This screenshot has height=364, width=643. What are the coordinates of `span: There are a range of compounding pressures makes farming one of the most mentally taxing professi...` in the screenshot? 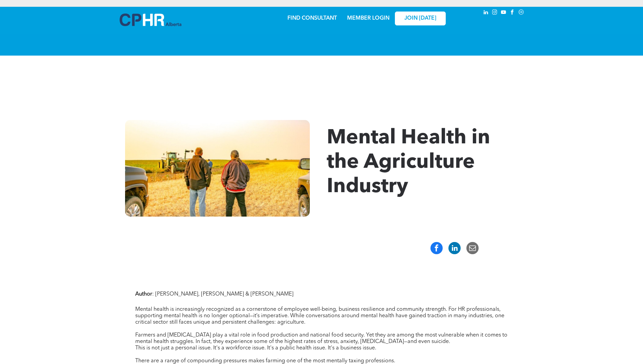 It's located at (265, 361).